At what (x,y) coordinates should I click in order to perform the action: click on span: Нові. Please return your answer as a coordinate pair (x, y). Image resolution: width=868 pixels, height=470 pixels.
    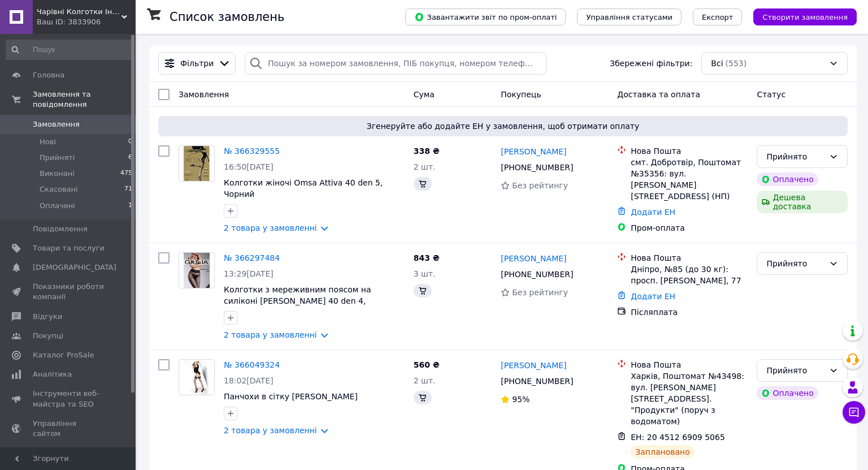
    Looking at the image, I should click on (48, 142).